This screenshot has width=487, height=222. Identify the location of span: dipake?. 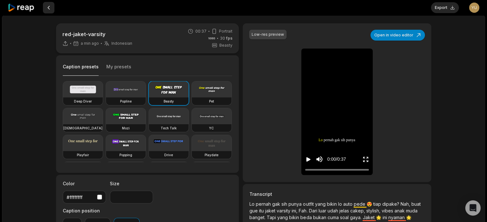
(391, 204).